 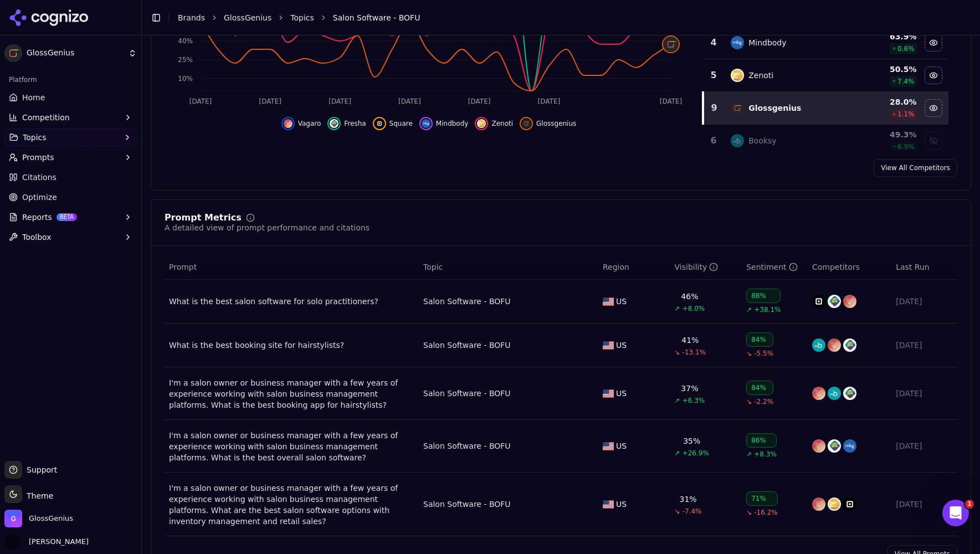 What do you see at coordinates (12, 542) in the screenshot?
I see `img: Lauren Guberman` at bounding box center [12, 542].